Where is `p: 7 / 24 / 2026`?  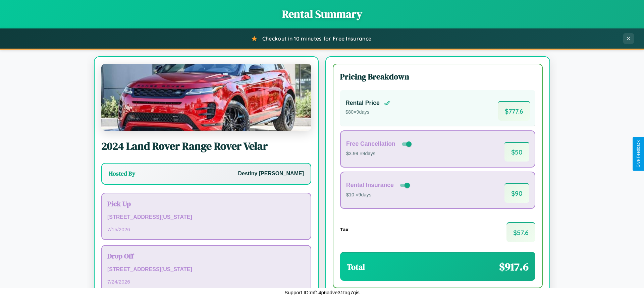
p: 7 / 24 / 2026 is located at coordinates (206, 282).